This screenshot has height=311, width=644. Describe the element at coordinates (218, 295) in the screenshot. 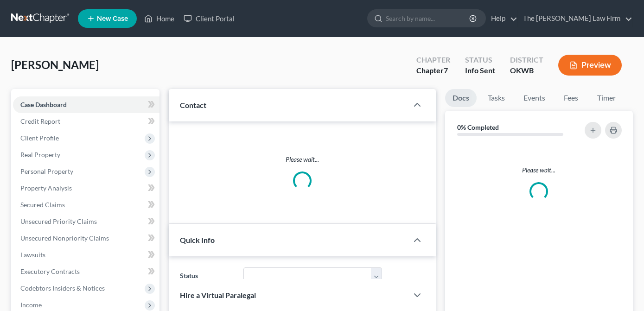

I see `span: Hire a Virtual Paralegal` at that location.